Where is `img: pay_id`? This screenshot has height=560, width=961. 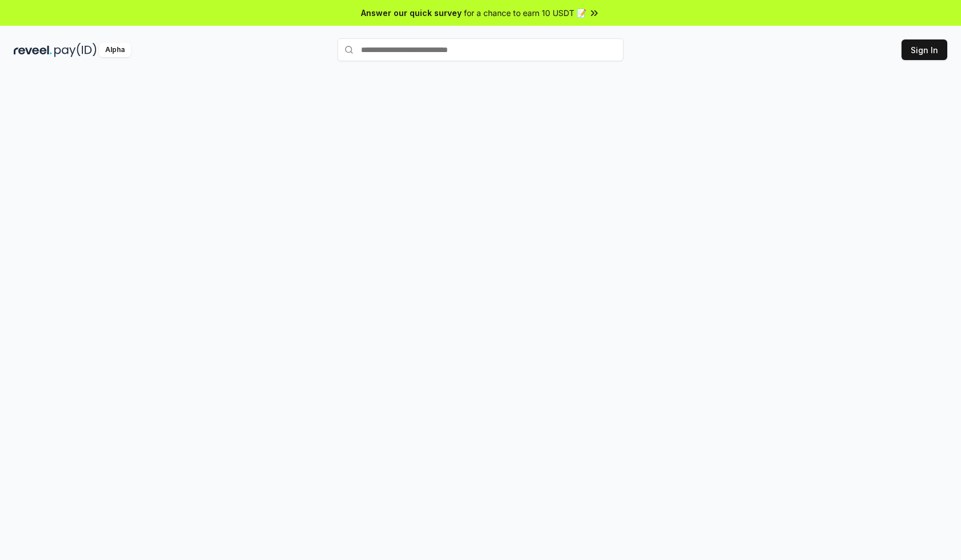 img: pay_id is located at coordinates (76, 50).